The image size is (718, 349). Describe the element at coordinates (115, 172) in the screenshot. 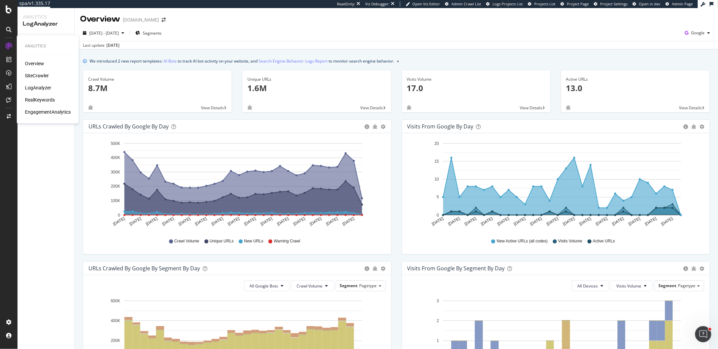

I see `text: 300K` at that location.